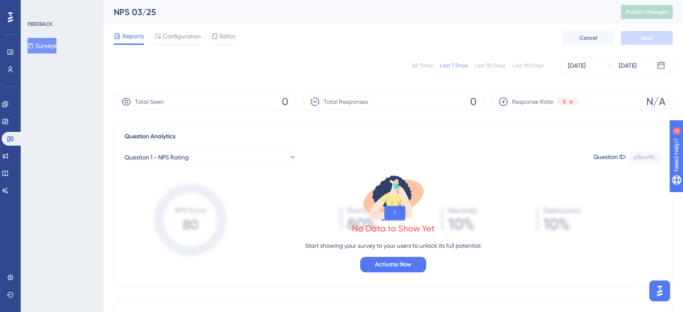 The height and width of the screenshot is (312, 683). Describe the element at coordinates (454, 66) in the screenshot. I see `div: Last 7 Days` at that location.